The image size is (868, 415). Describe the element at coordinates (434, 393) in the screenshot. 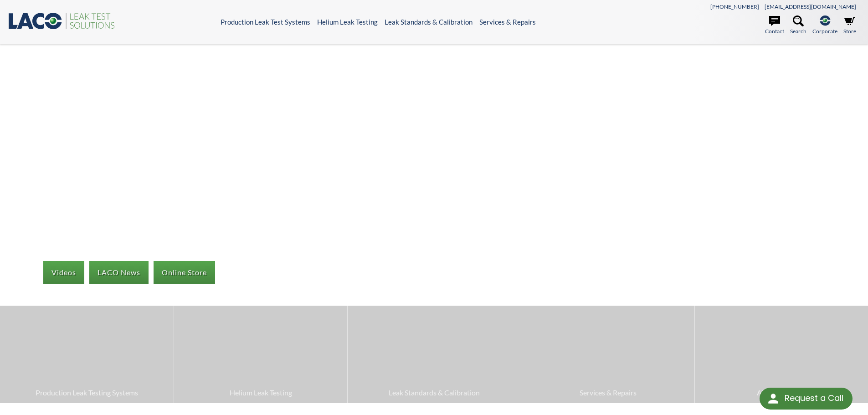

I see `span: Leak Standards & Calibration` at that location.